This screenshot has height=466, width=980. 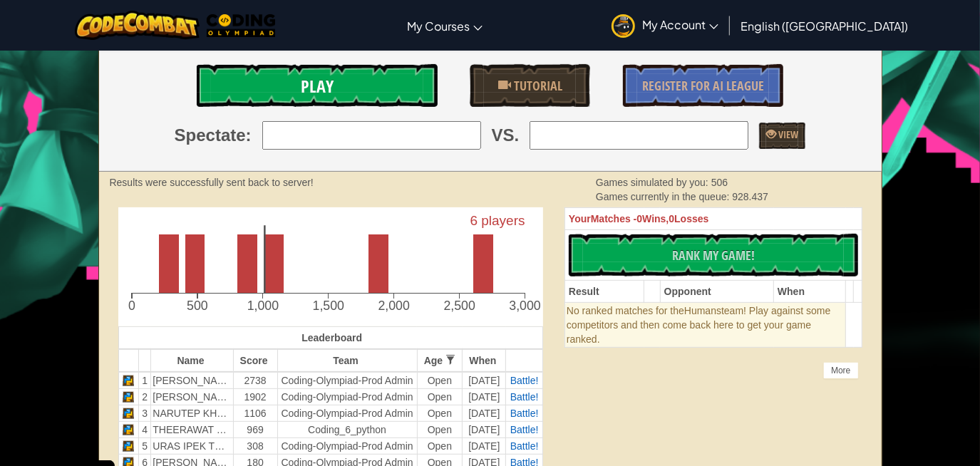 What do you see at coordinates (529, 85) in the screenshot?
I see `a: Tutorial` at bounding box center [529, 85].